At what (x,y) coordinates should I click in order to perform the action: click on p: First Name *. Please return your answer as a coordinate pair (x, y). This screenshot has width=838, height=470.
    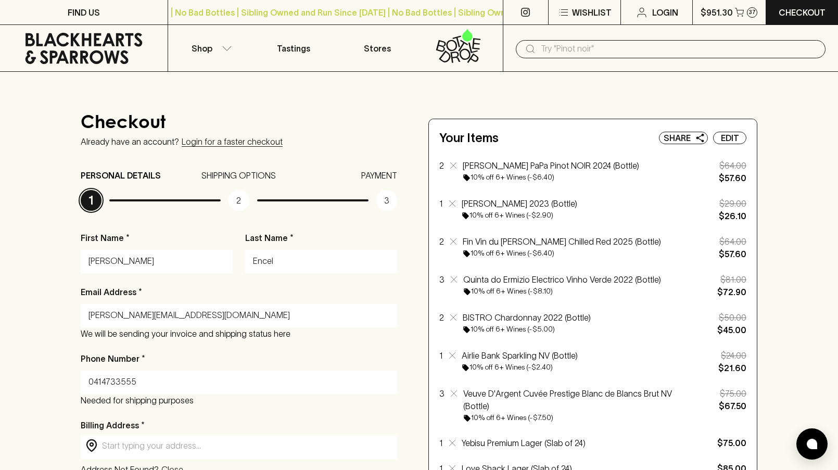
    Looking at the image, I should click on (157, 238).